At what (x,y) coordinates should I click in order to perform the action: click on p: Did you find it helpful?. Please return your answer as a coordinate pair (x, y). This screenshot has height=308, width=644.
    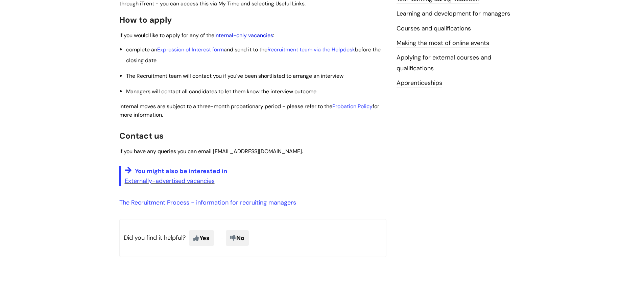
    Looking at the image, I should click on (253, 238).